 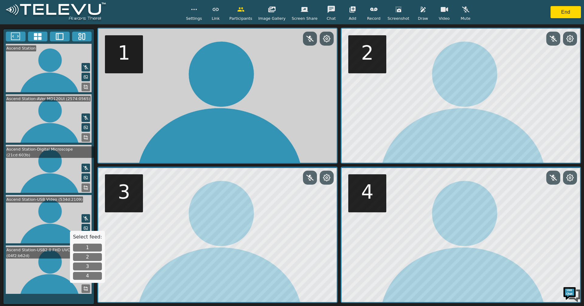 I want to click on h5: 4, so click(x=367, y=192).